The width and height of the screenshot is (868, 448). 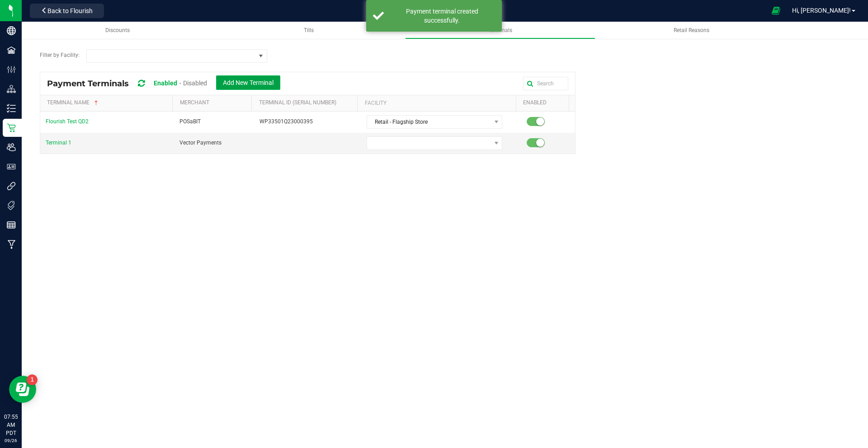 I want to click on span: Tills, so click(x=308, y=30).